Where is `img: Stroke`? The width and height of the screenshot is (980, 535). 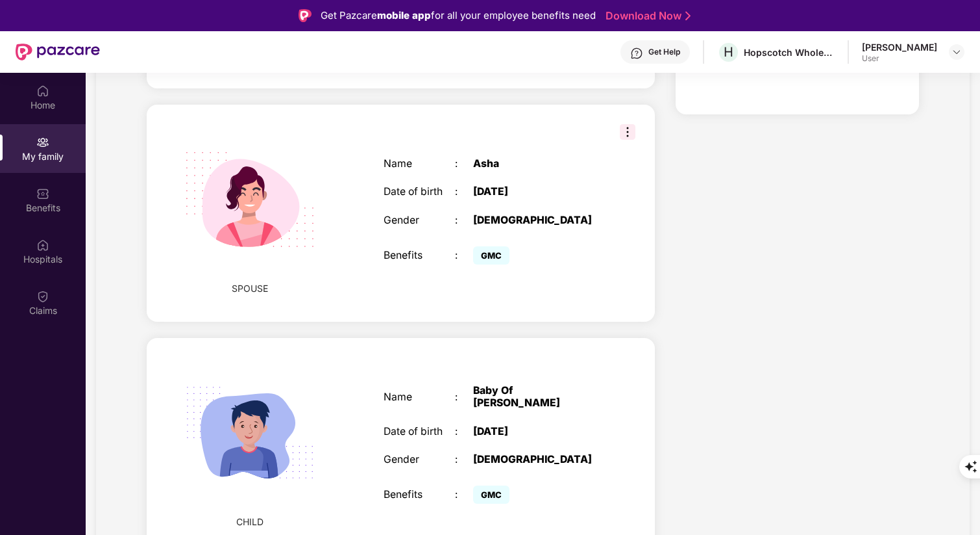
img: Stroke is located at coordinates (688, 16).